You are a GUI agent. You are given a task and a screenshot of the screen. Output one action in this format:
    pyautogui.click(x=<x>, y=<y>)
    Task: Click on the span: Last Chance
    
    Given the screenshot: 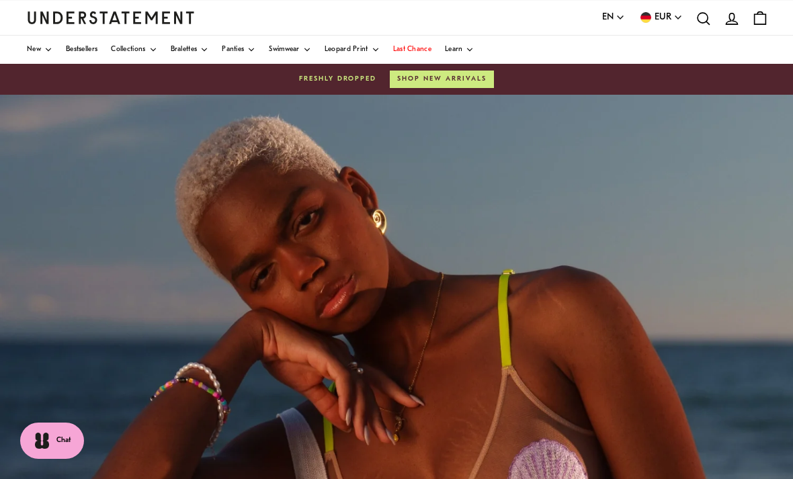 What is the action you would take?
    pyautogui.click(x=412, y=50)
    